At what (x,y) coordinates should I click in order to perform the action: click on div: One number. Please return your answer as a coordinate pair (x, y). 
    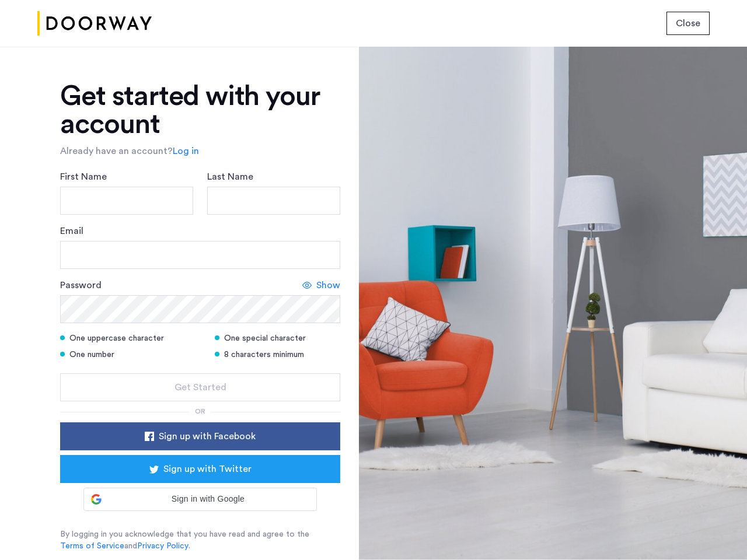
    Looking at the image, I should click on (130, 355).